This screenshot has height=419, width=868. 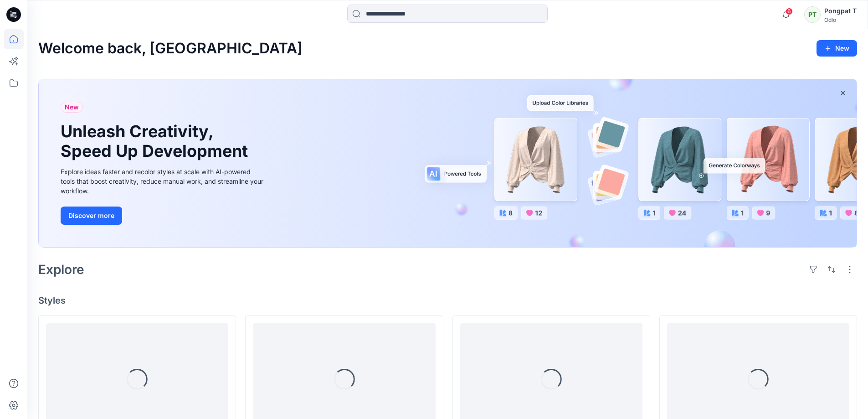 What do you see at coordinates (812, 14) in the screenshot?
I see `div: PT` at bounding box center [812, 14].